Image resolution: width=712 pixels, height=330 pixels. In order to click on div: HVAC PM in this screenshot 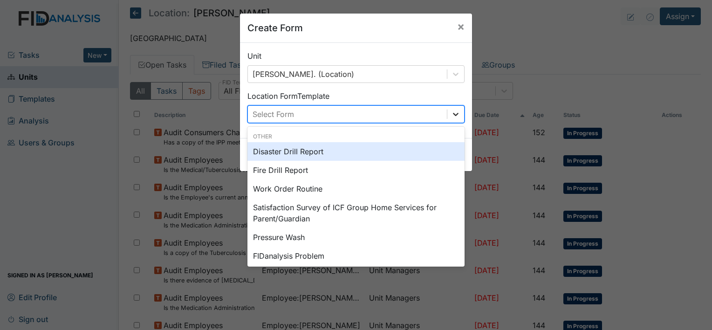, I will do `click(356, 274)`.